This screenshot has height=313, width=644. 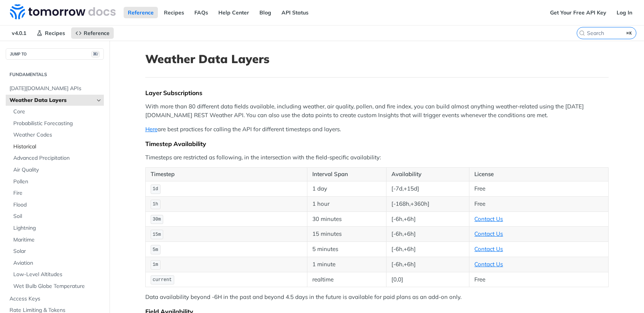 I want to click on p: Timesteps are restricted as following, in the intersection with the field-specific availability:, so click(x=377, y=158).